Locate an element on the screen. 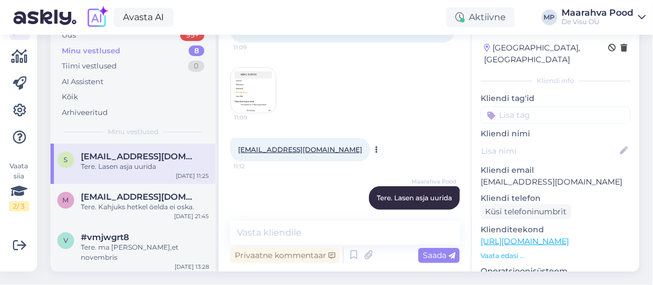 The image size is (653, 285). div: Tere. Lasen asja uurida is located at coordinates (145, 167).